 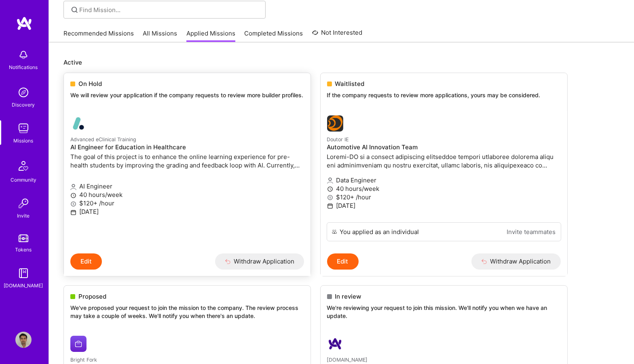 What do you see at coordinates (380, 232) in the screenshot?
I see `div: You applied as an individual` at bounding box center [380, 232].